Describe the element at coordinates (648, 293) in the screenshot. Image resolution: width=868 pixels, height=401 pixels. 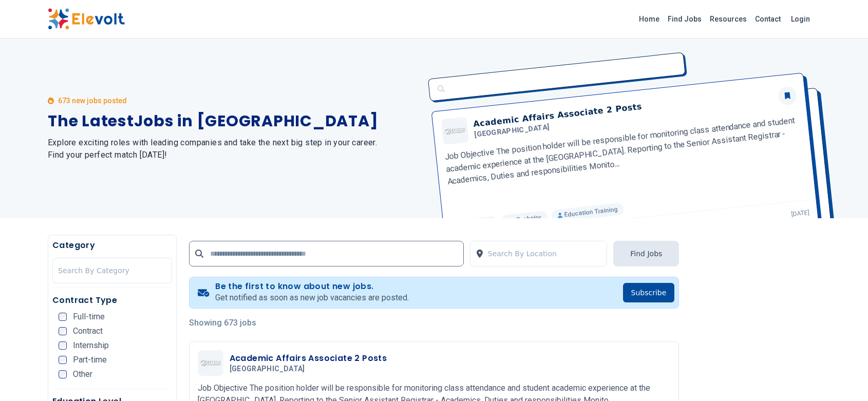
I see `button: Subscribe` at that location.